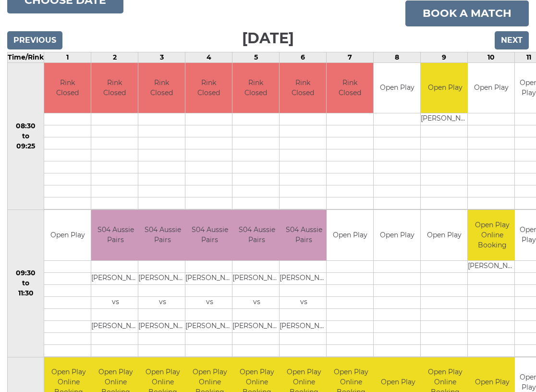 This screenshot has width=536, height=392. What do you see at coordinates (398, 57) in the screenshot?
I see `td: 8` at bounding box center [398, 57].